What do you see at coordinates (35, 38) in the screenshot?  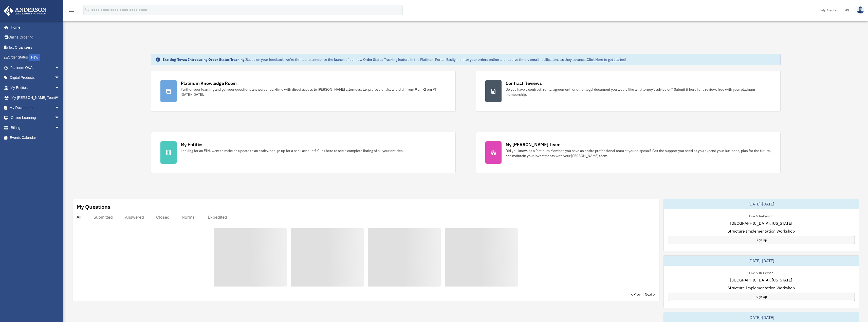 I see `a: Online Ordering` at bounding box center [35, 38].